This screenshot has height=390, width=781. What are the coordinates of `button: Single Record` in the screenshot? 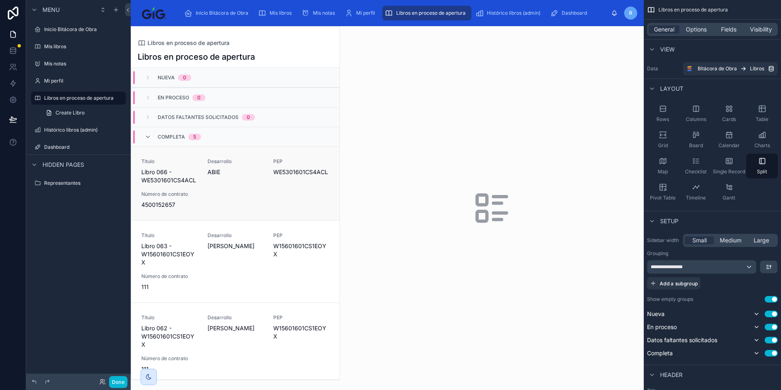 It's located at (728, 166).